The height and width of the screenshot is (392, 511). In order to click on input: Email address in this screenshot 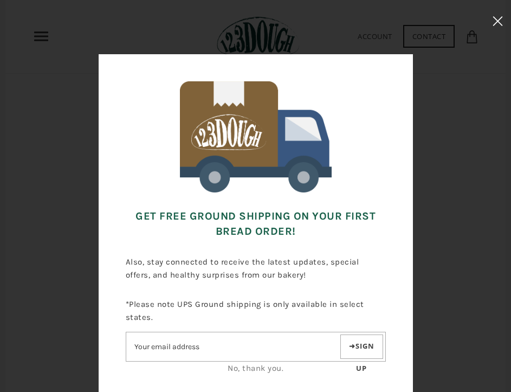, I will do `click(232, 346)`.